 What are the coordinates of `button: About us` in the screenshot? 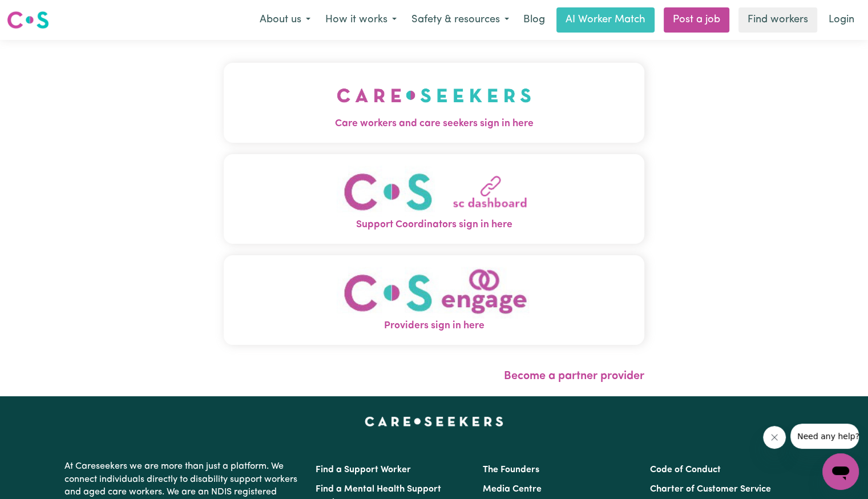 It's located at (285, 20).